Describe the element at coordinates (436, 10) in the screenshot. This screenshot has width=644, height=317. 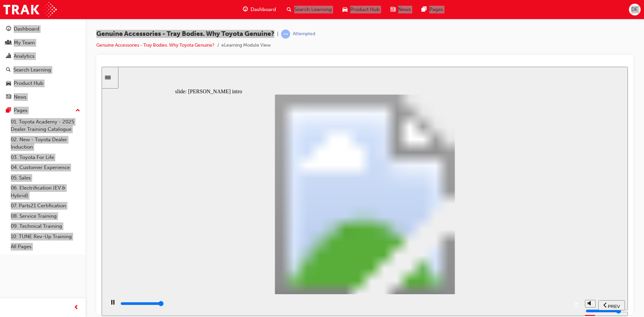
I see `span: Pages` at that location.